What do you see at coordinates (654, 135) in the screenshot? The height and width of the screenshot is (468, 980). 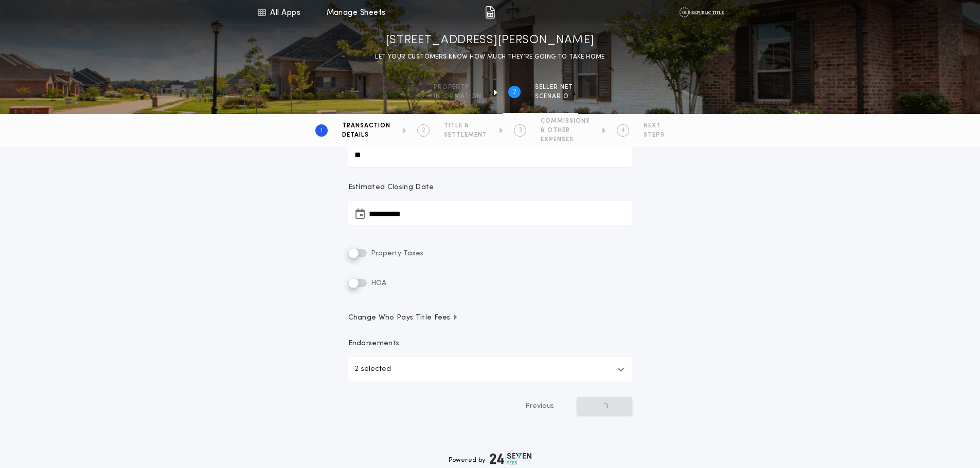 I see `span: STEPS` at bounding box center [654, 135].